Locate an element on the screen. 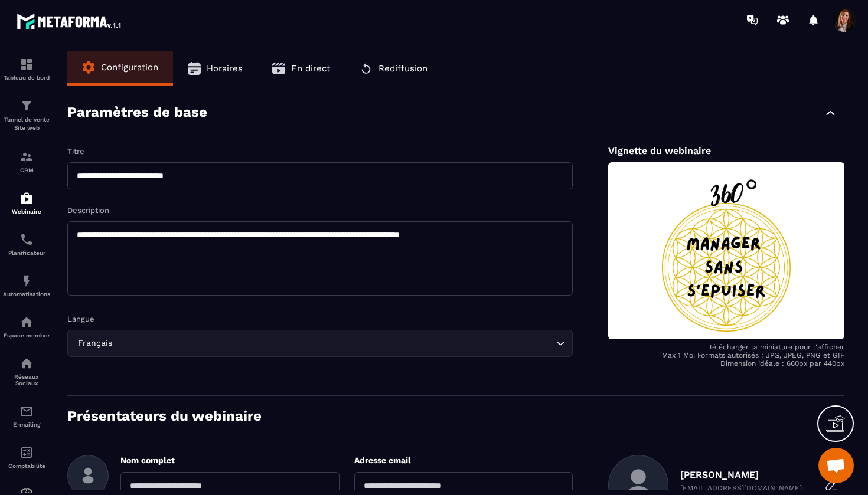 Image resolution: width=868 pixels, height=495 pixels. button: Horaires is located at coordinates (215, 68).